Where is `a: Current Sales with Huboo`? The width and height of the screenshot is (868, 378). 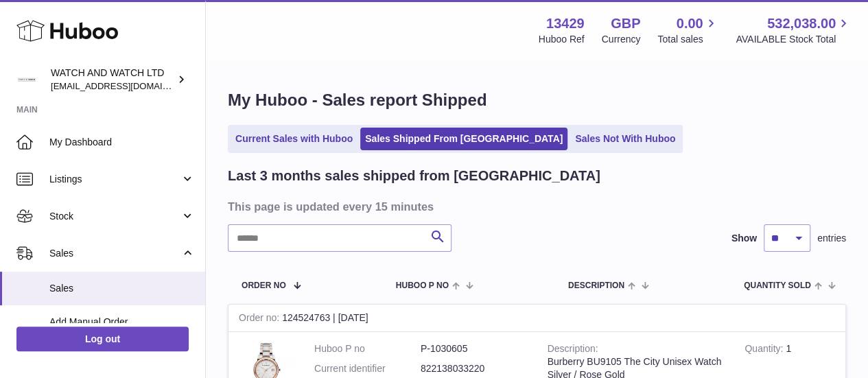 a: Current Sales with Huboo is located at coordinates (294, 139).